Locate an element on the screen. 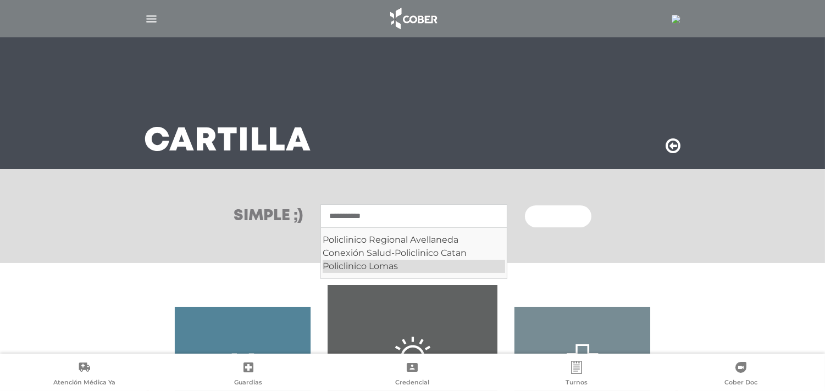 The width and height of the screenshot is (825, 391). a: Atención Médica Ya is located at coordinates (84, 375).